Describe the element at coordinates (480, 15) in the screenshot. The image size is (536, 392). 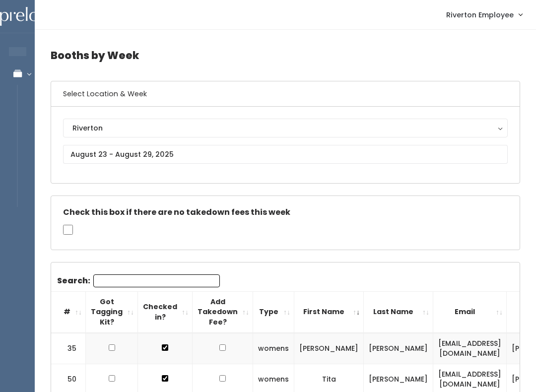
I see `span: Riverton Employee` at that location.